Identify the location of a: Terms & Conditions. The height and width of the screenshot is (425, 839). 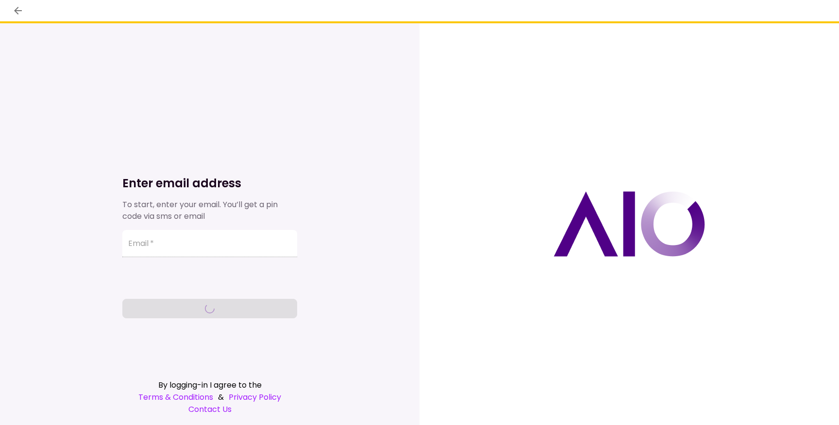
(176, 397).